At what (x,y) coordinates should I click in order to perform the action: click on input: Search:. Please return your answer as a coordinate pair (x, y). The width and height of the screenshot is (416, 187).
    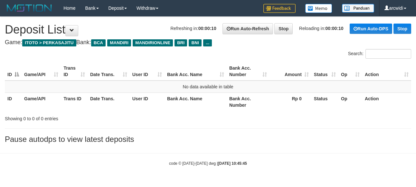
    Looking at the image, I should click on (388, 54).